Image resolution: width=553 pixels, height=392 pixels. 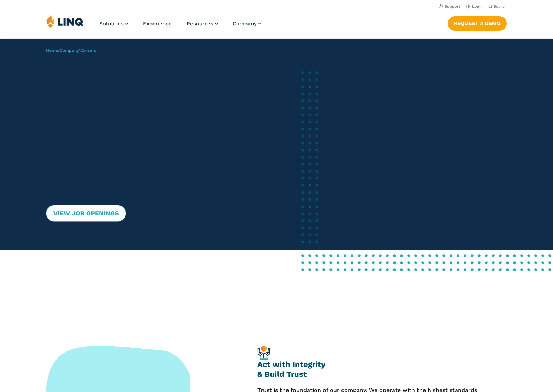 I want to click on span: Company, so click(x=244, y=24).